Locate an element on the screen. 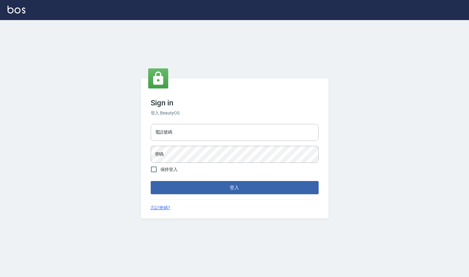  img: Logo is located at coordinates (16, 9).